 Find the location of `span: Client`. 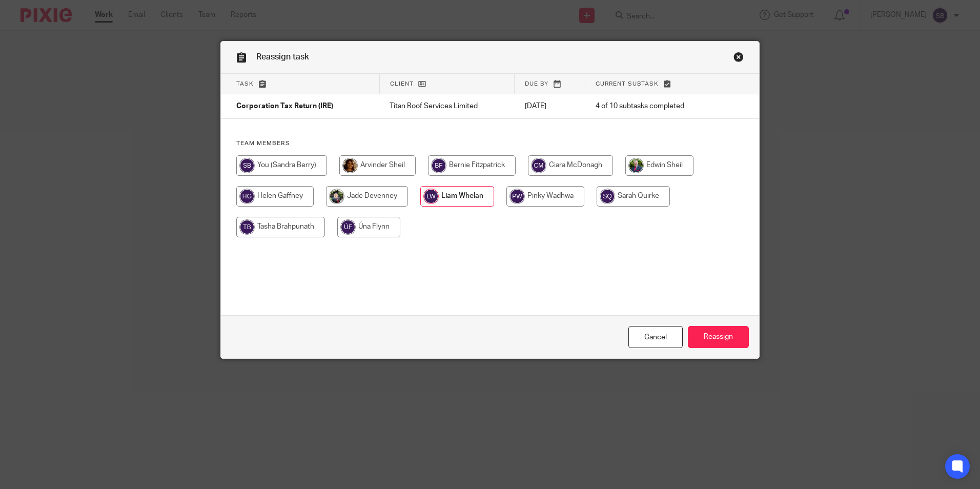

span: Client is located at coordinates (402, 83).